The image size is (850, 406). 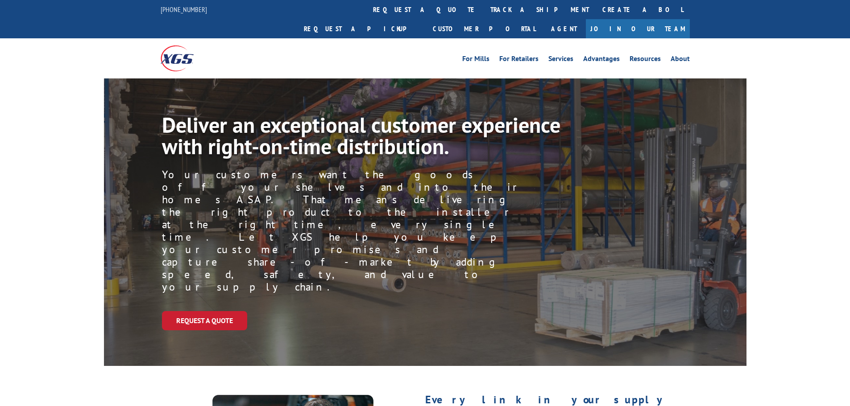 What do you see at coordinates (340, 231) in the screenshot?
I see `p: Your customers want the goods off your shelves and into their homes ASAP. That means delivering t...` at bounding box center [340, 231].